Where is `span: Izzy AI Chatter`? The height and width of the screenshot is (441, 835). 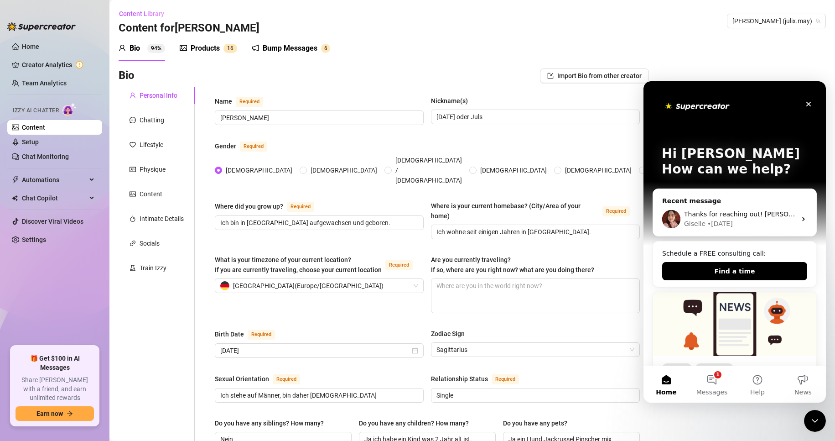
span: Izzy AI Chatter is located at coordinates (36, 110).